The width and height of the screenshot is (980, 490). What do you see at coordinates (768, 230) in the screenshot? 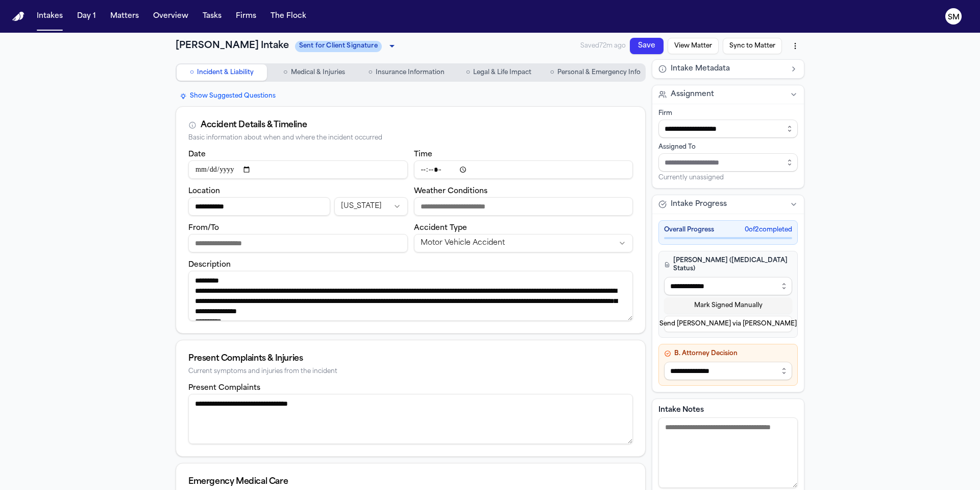
I see `span: 0 of 2 completed` at bounding box center [768, 230].